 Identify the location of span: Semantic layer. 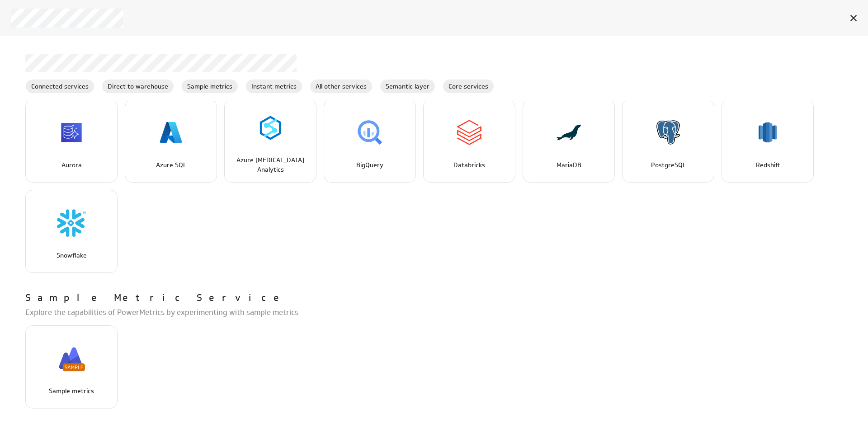
(407, 86).